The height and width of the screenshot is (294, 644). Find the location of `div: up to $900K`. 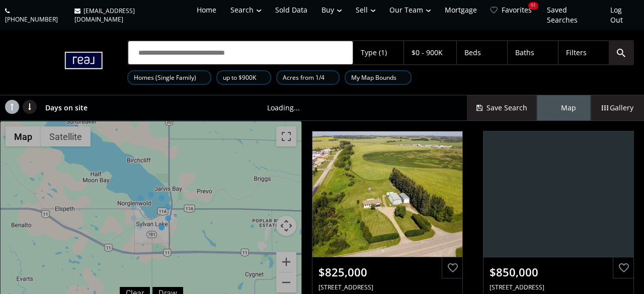

div: up to $900K is located at coordinates (243, 78).